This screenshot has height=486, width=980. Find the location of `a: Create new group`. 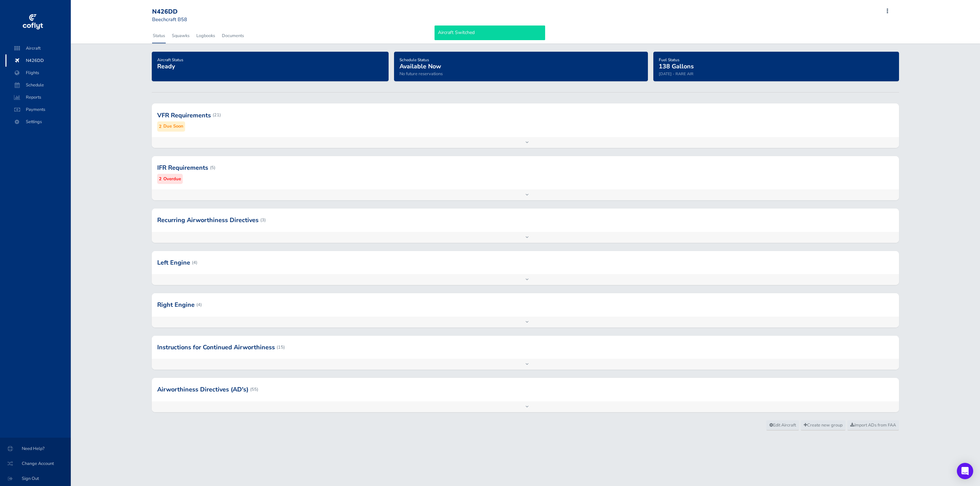

a: Create new group is located at coordinates (823, 426).